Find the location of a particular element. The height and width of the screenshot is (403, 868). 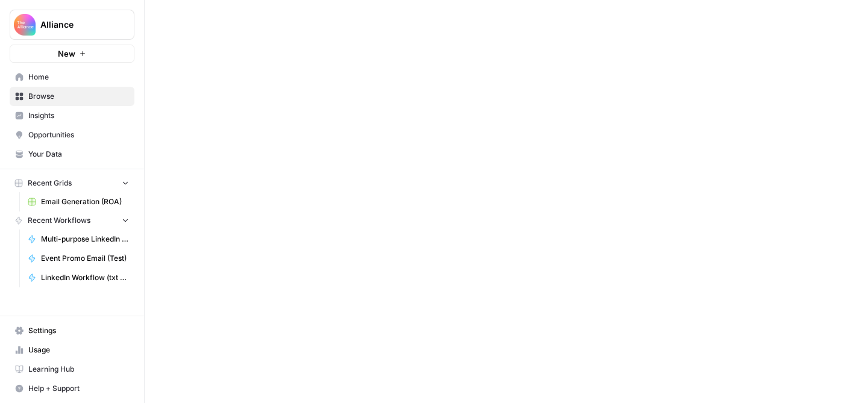

span: LinkedIn Workflow (txt files) is located at coordinates (85, 277).